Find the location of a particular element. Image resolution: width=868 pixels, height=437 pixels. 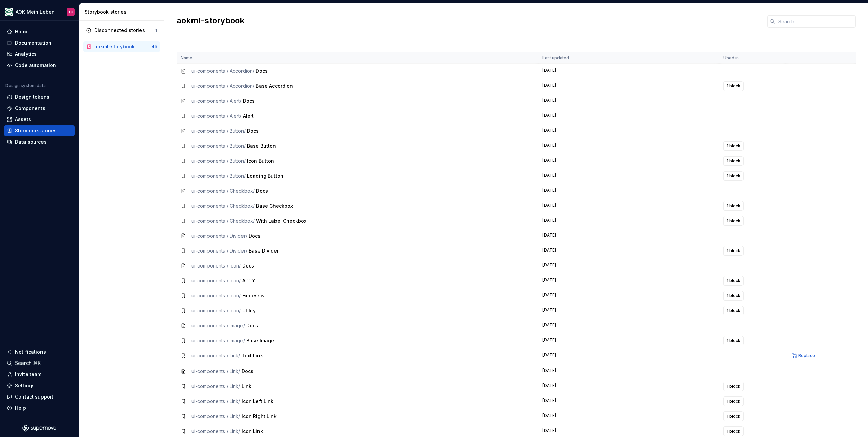

a: Disconnected stories1 is located at coordinates (122, 30).